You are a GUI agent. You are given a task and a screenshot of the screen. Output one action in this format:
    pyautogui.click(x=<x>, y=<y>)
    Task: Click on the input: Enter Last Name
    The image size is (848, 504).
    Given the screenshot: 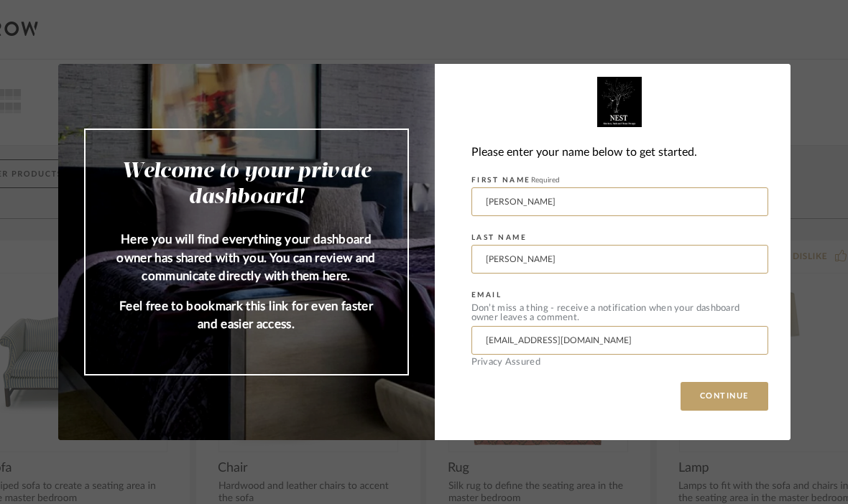 What is the action you would take?
    pyautogui.click(x=619, y=259)
    